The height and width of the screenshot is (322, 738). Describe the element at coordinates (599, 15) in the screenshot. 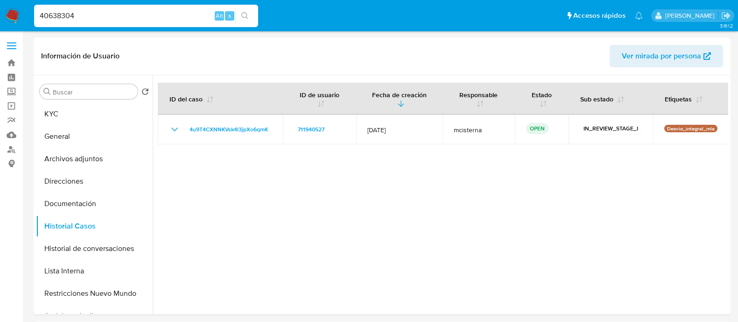

I see `span: Accesos rápidos` at that location.